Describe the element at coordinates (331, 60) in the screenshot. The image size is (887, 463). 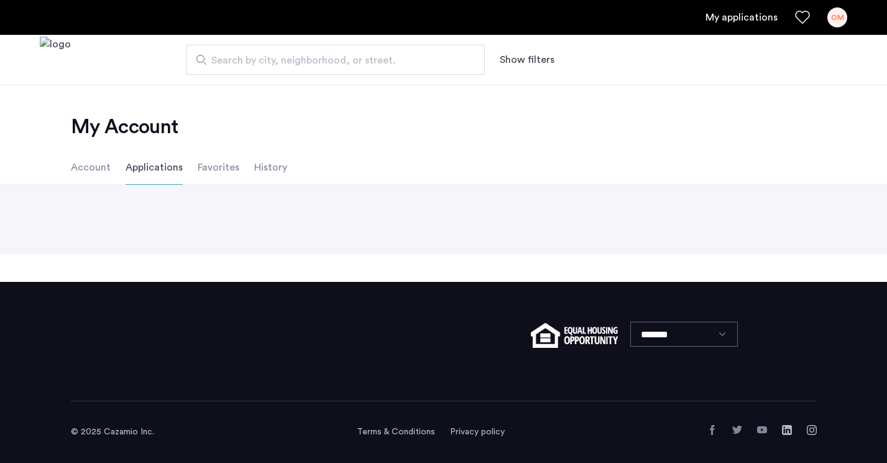
I see `span: Search by city, neighborhood, or street.` at that location.